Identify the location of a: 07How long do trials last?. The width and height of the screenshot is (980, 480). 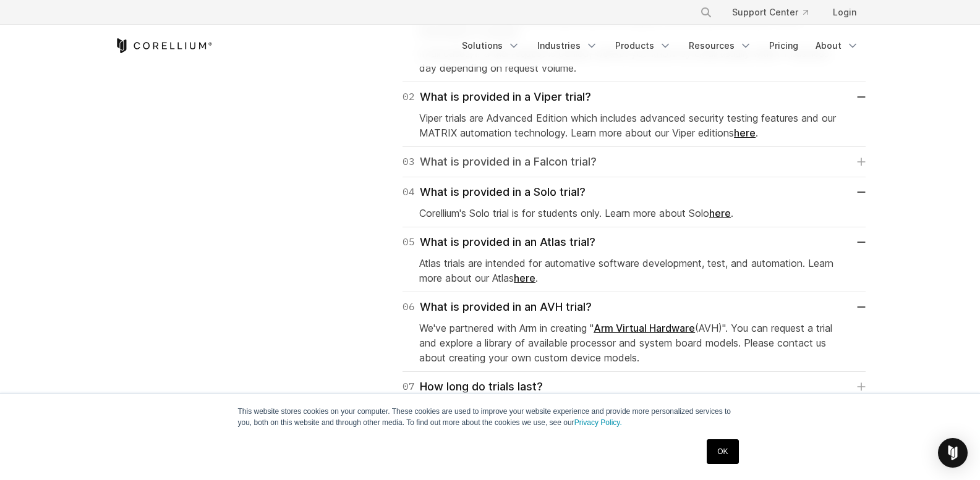
(633, 387).